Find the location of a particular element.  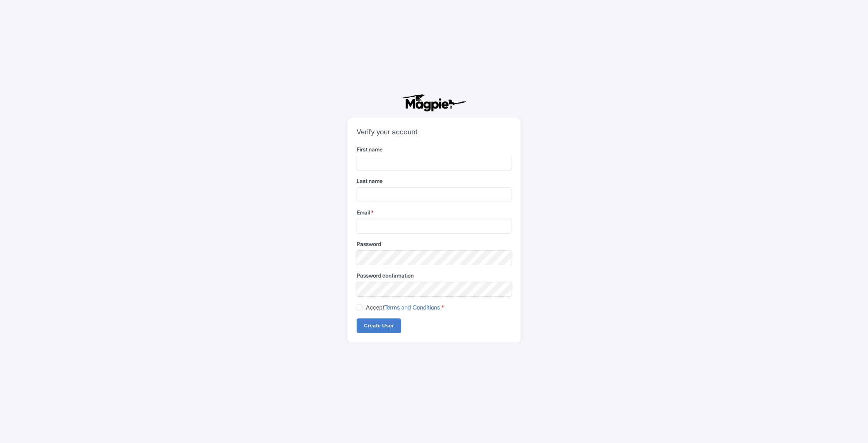

span: Email is located at coordinates (363, 212).